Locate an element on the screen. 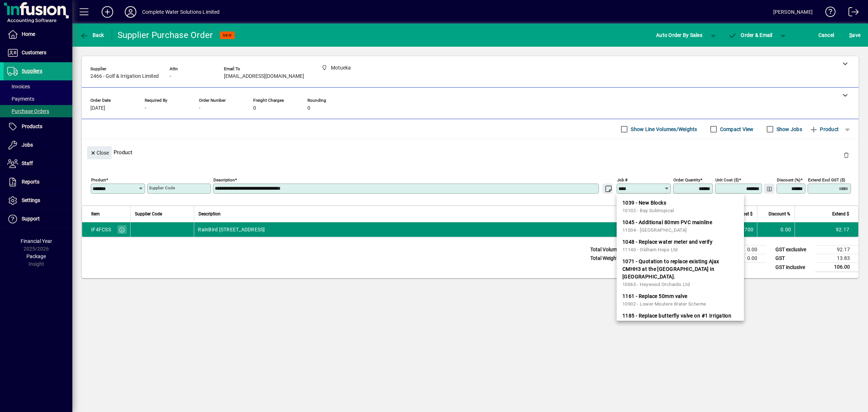 This screenshot has height=412, width=868. span: 1048 - Replace water meter and verify is located at coordinates (667, 241).